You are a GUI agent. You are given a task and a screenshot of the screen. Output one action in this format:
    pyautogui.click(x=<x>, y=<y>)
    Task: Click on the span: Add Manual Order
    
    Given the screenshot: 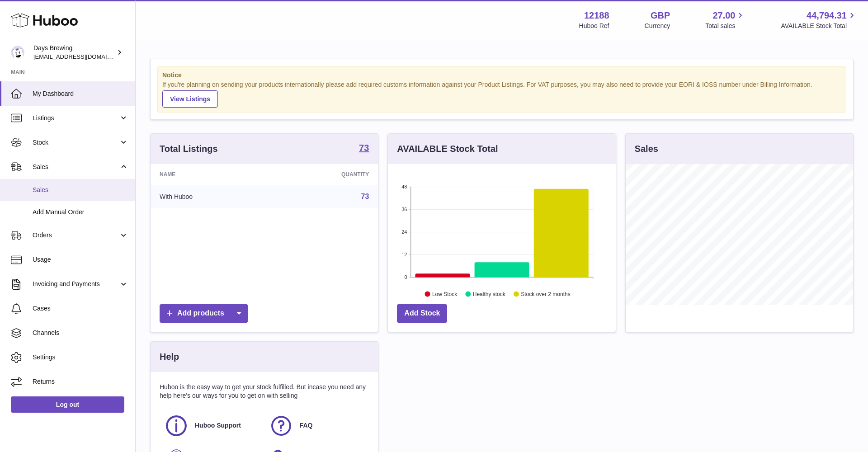 What is the action you would take?
    pyautogui.click(x=81, y=212)
    